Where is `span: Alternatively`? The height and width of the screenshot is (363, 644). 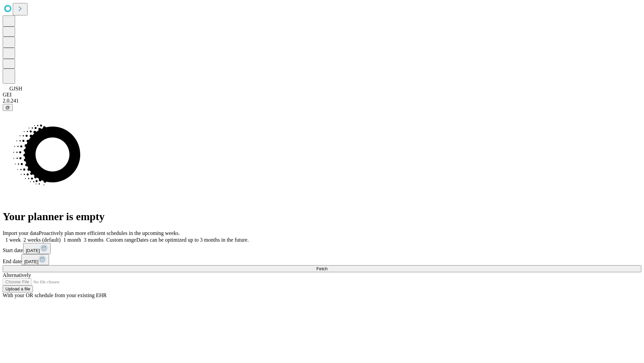
span: Alternatively is located at coordinates (17, 275).